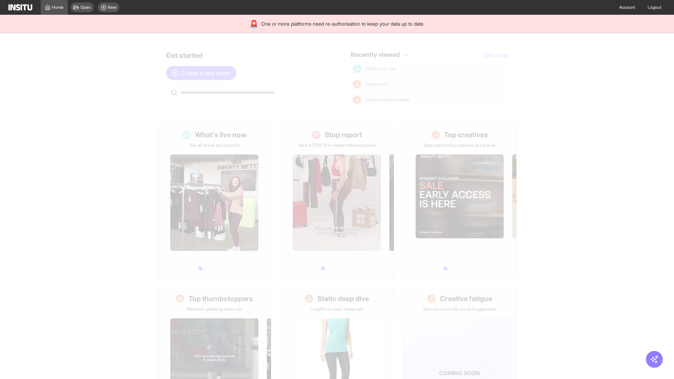 The image size is (674, 379). What do you see at coordinates (20, 7) in the screenshot?
I see `img: Logo` at bounding box center [20, 7].